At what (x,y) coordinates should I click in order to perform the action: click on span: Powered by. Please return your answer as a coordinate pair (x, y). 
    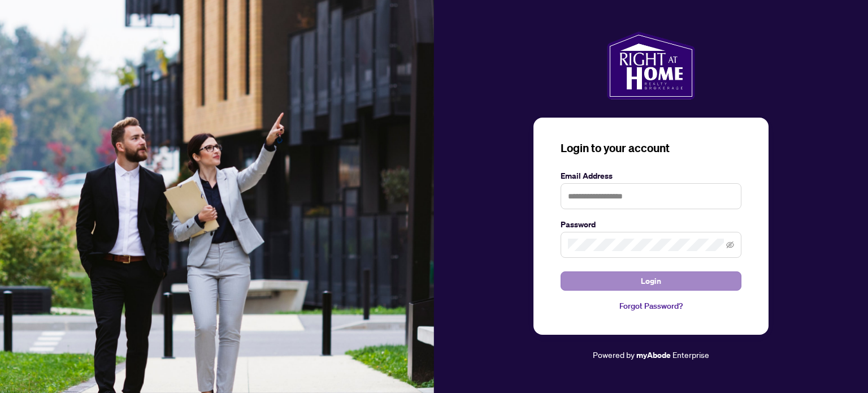
    Looking at the image, I should click on (614, 355).